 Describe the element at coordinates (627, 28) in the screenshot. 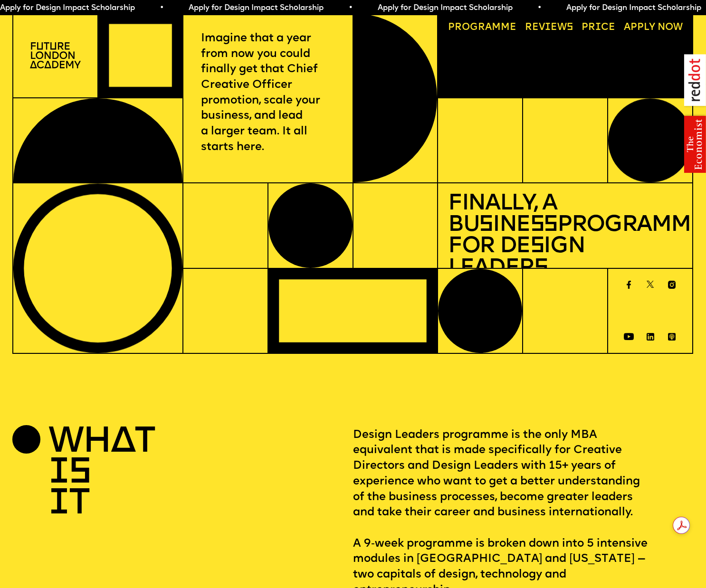

I see `span: A` at that location.